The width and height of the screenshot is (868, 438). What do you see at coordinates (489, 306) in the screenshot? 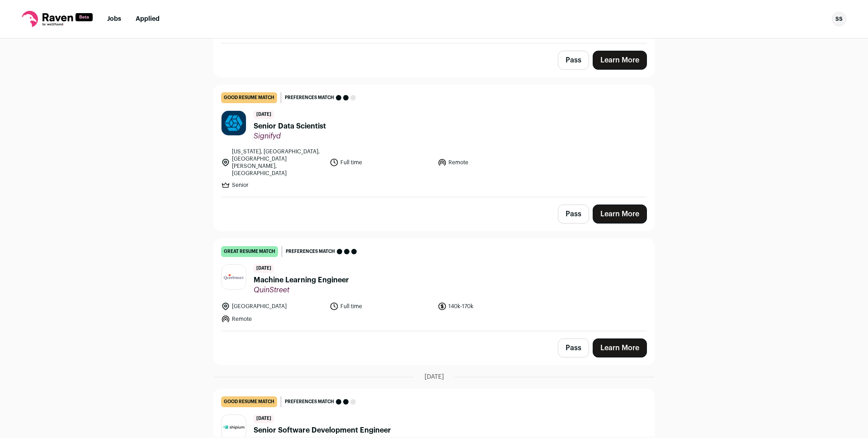
I see `li: 140k-170k` at bounding box center [489, 306].